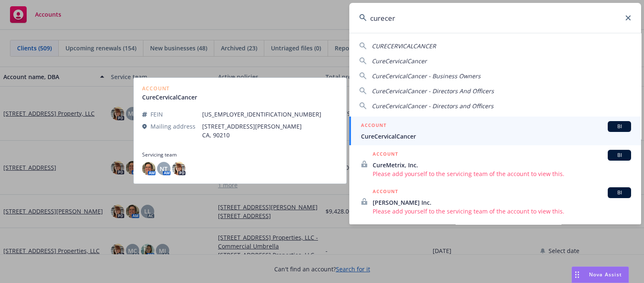 The height and width of the screenshot is (283, 644). What do you see at coordinates (495, 164) in the screenshot?
I see `a: ACCOUNTBICureMetrix, Inc.Please add yourself to the servicing team of the account to view this.` at bounding box center [495, 164].